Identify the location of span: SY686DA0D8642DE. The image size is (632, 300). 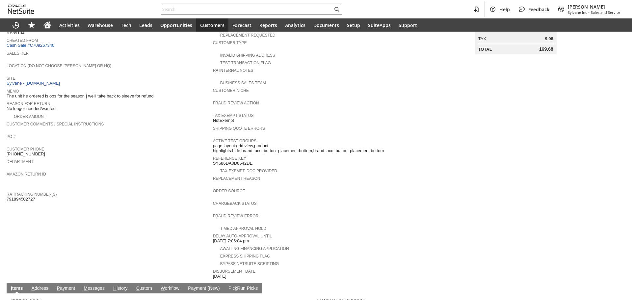
(233, 163).